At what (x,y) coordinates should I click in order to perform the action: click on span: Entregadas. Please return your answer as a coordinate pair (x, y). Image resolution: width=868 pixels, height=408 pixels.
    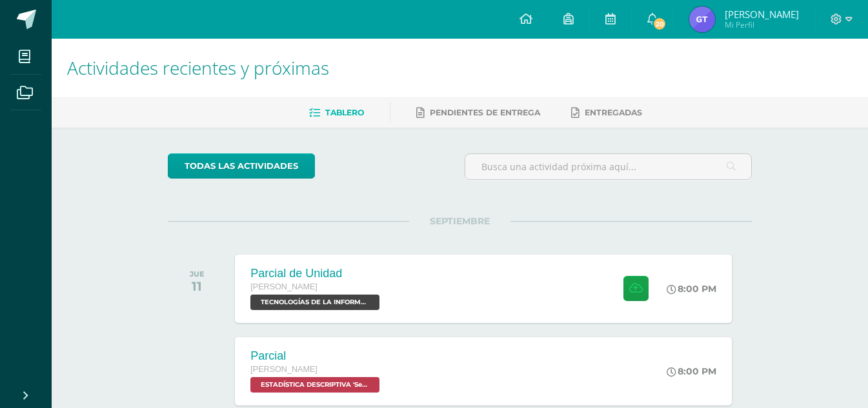
    Looking at the image, I should click on (613, 112).